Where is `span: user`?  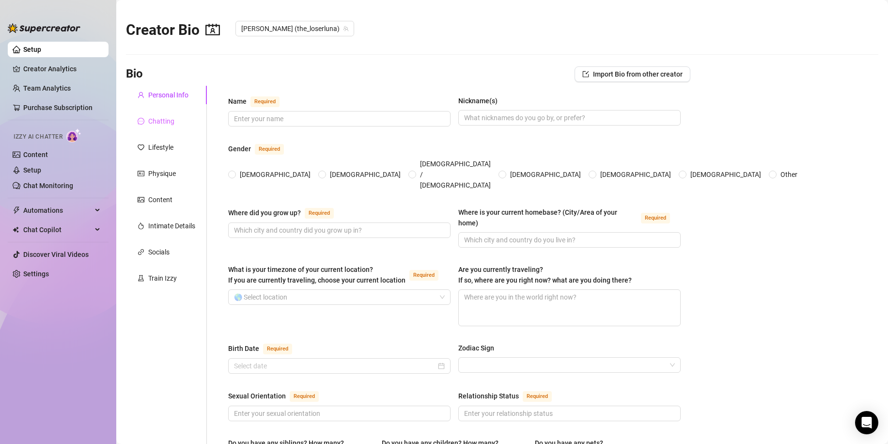 span: user is located at coordinates (141, 95).